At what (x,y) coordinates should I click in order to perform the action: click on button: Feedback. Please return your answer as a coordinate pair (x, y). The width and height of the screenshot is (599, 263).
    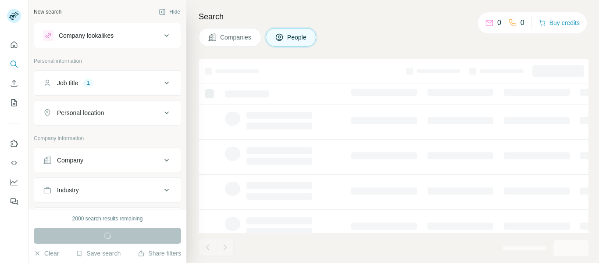
    Looking at the image, I should click on (14, 201).